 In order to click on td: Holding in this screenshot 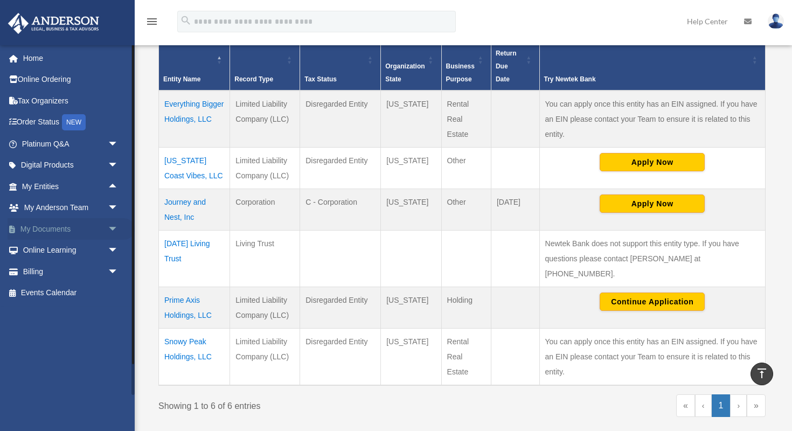, I will do `click(466, 307)`.